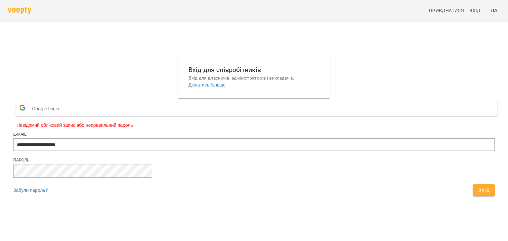 This screenshot has height=241, width=508. I want to click on div: E-mail, so click(254, 135).